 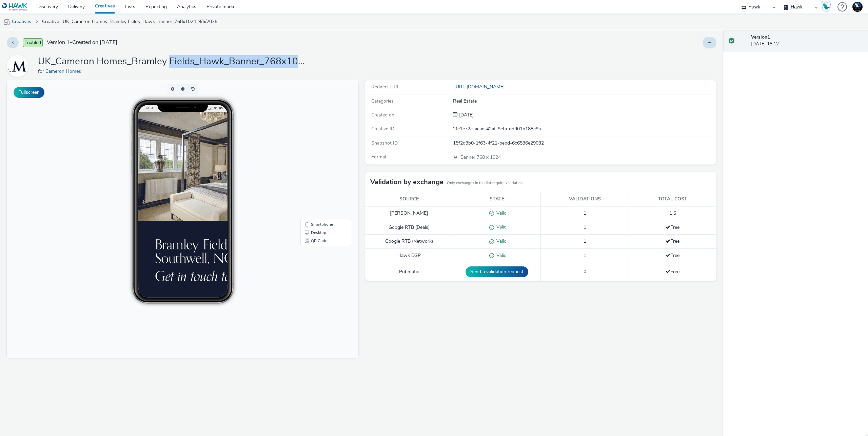 I want to click on img: Advertisement preview, so click(x=223, y=154).